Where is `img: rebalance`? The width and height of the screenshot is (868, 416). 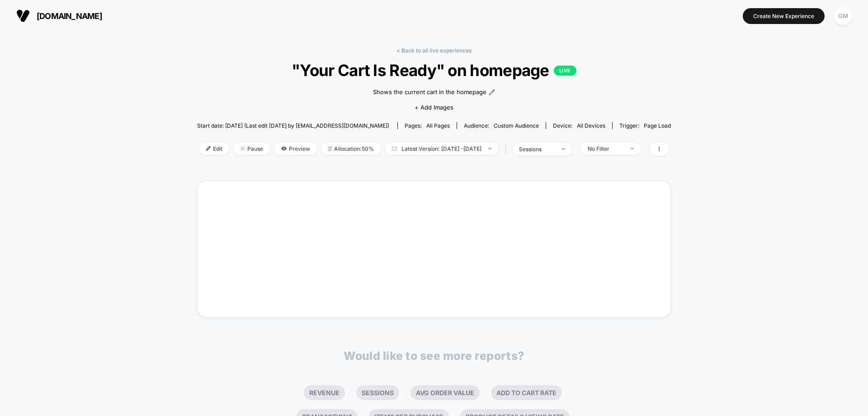
img: rebalance is located at coordinates (330, 148).